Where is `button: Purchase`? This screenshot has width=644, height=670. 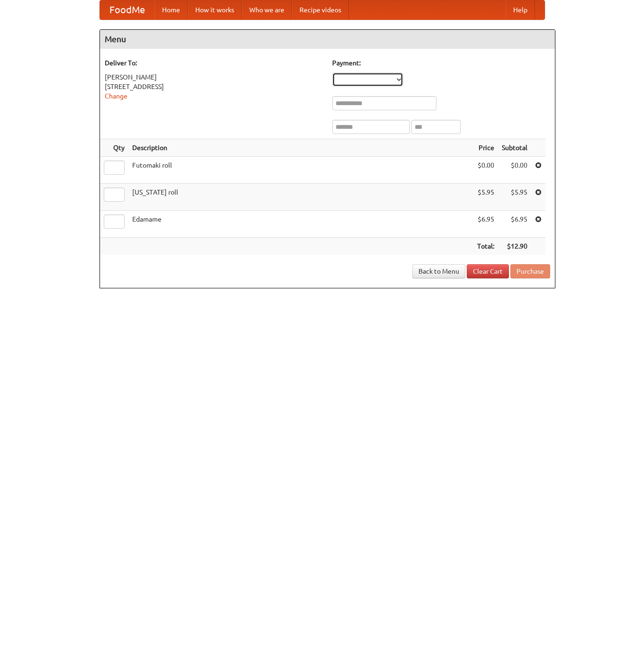
button: Purchase is located at coordinates (530, 271).